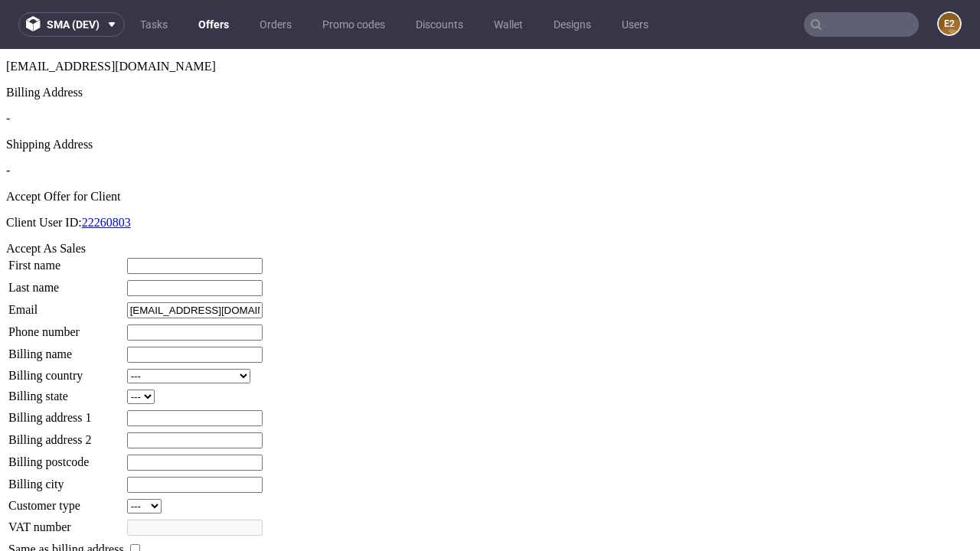  What do you see at coordinates (66, 239) in the screenshot?
I see `td: Last name` at bounding box center [66, 239].